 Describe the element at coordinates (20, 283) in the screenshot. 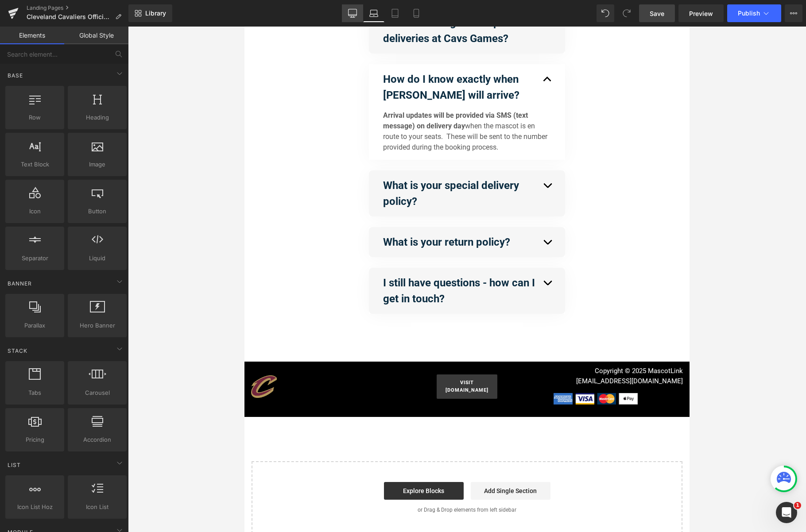

I see `span: Banner` at that location.